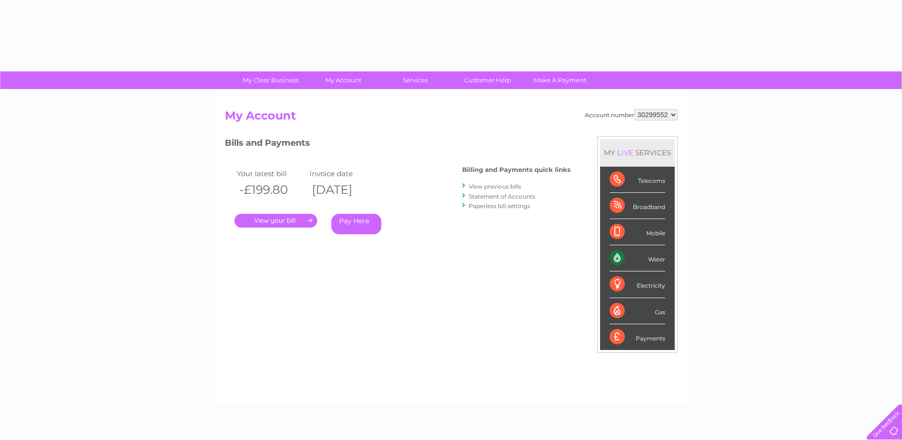 This screenshot has width=902, height=440. What do you see at coordinates (560, 80) in the screenshot?
I see `a: Make A Payment` at bounding box center [560, 80].